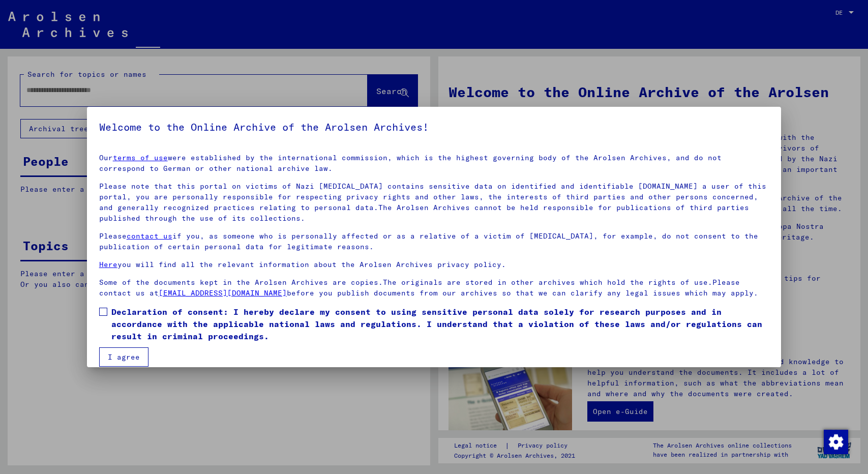 This screenshot has height=474, width=868. I want to click on span: Declaration of consent: I hereby declare my consent to using sensitive personal data solely for r..., so click(440, 324).